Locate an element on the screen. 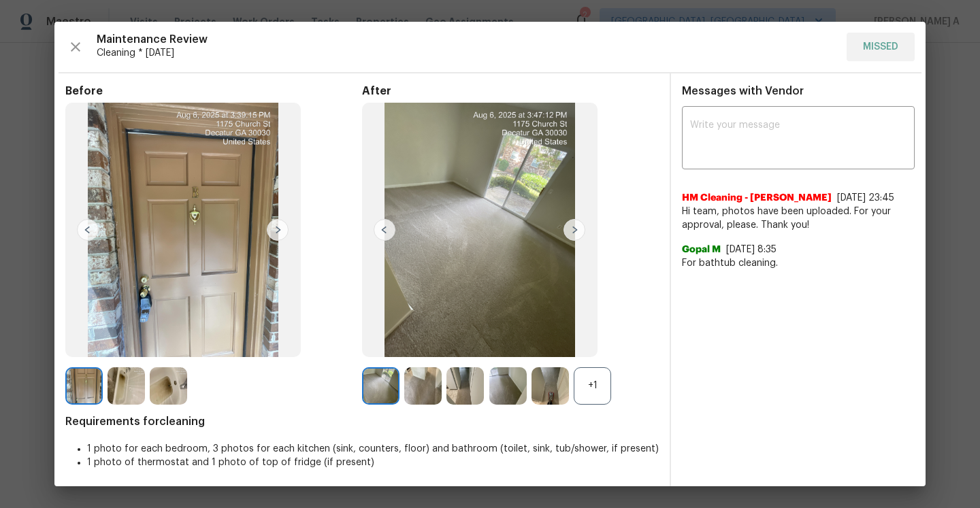  span: Maintenance Review is located at coordinates (466, 39).